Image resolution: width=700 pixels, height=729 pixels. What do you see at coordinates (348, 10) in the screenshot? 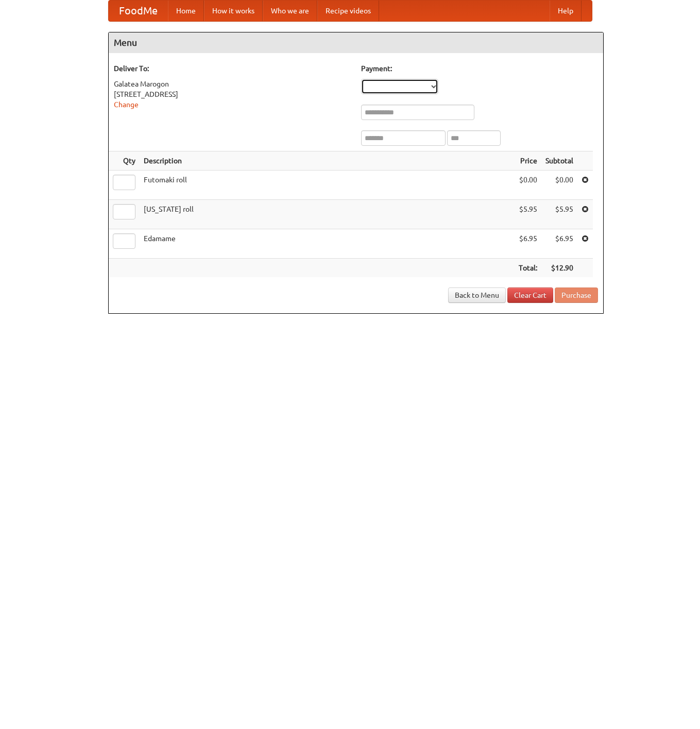
I see `a: Recipe videos` at bounding box center [348, 10].